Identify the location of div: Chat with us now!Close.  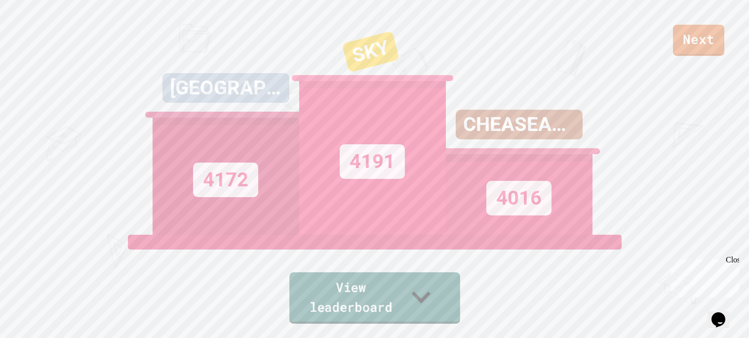
(36, 33).